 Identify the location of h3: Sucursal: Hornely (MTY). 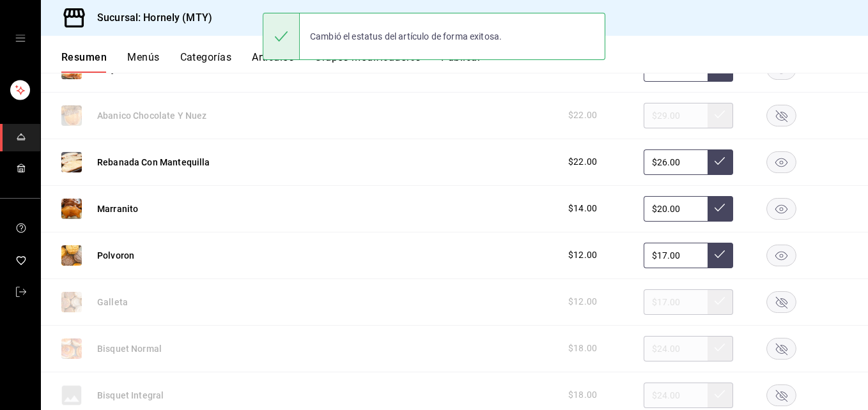
(150, 18).